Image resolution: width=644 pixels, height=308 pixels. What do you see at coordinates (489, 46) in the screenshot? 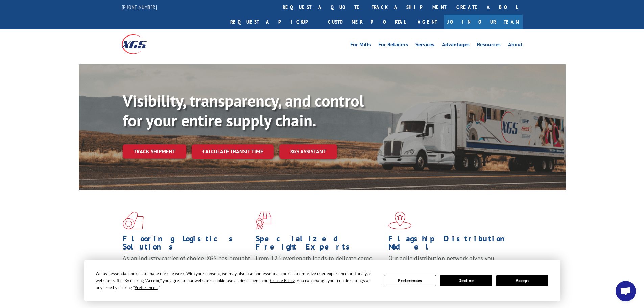
I see `a: Resources` at bounding box center [489, 46].